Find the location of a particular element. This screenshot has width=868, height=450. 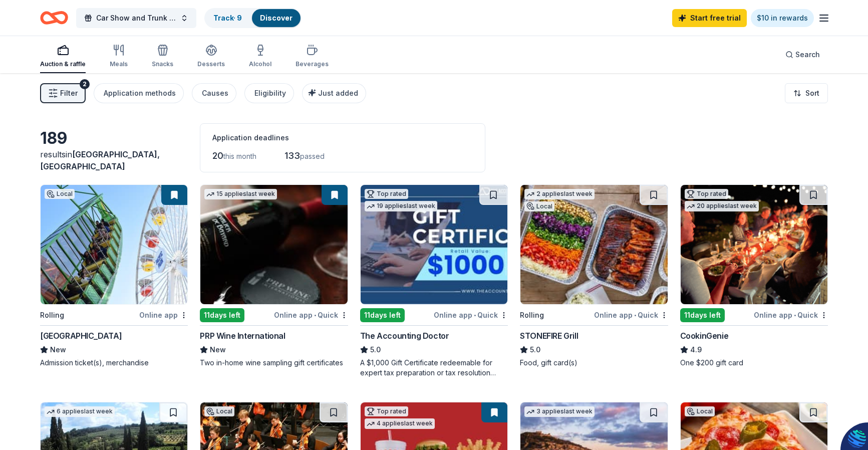

div: One $200 gift card is located at coordinates (754, 363).